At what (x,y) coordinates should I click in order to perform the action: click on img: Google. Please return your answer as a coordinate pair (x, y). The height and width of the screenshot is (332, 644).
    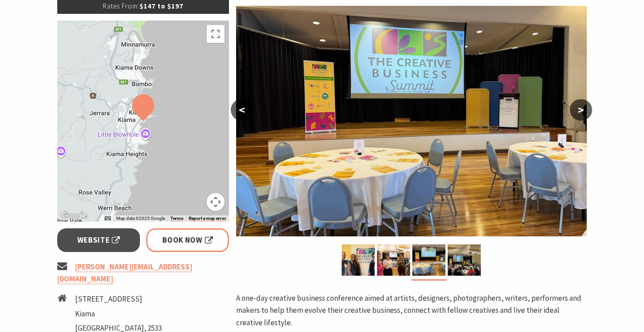
    Looking at the image, I should click on (74, 216).